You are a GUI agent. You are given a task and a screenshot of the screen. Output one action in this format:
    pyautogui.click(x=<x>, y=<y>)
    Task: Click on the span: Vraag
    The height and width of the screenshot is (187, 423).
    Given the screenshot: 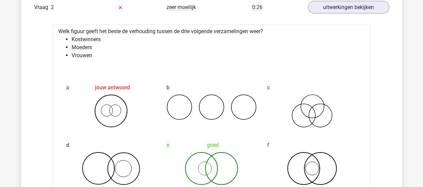 What is the action you would take?
    pyautogui.click(x=43, y=7)
    